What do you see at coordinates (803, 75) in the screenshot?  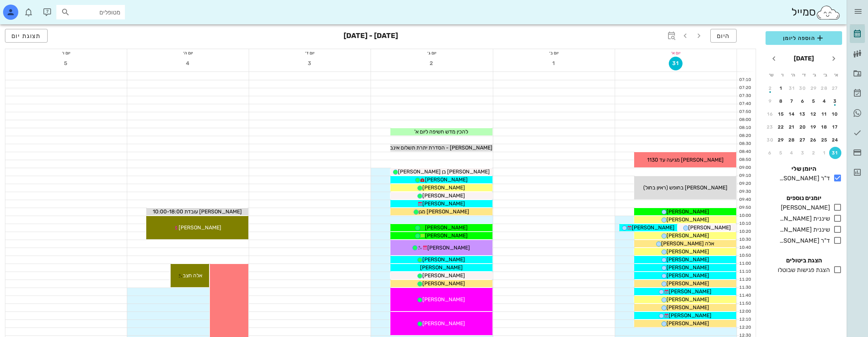 I see `th: ד׳` at bounding box center [803, 75].